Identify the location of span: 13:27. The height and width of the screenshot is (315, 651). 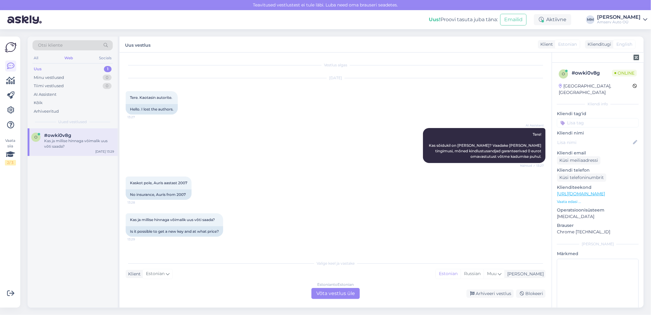
(139, 117).